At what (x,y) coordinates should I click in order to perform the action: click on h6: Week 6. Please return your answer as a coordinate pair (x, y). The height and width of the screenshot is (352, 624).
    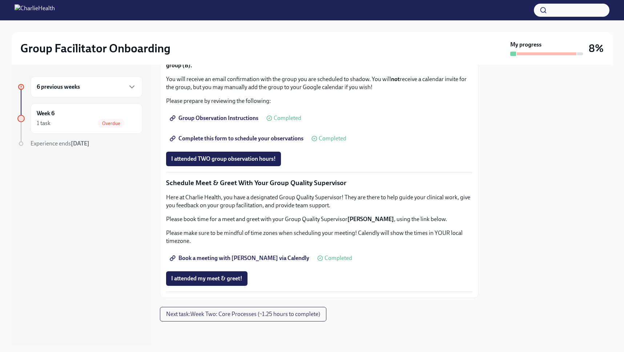
    Looking at the image, I should click on (45, 113).